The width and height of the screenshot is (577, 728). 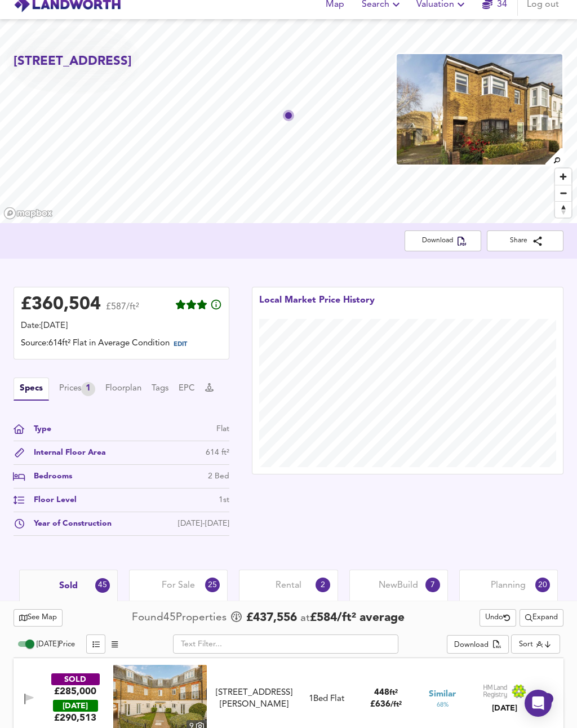 What do you see at coordinates (223, 429) in the screenshot?
I see `div: Flat` at bounding box center [223, 429].